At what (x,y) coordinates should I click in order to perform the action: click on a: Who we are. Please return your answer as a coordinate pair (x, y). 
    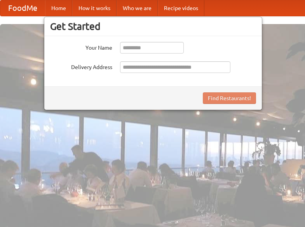
    Looking at the image, I should click on (137, 8).